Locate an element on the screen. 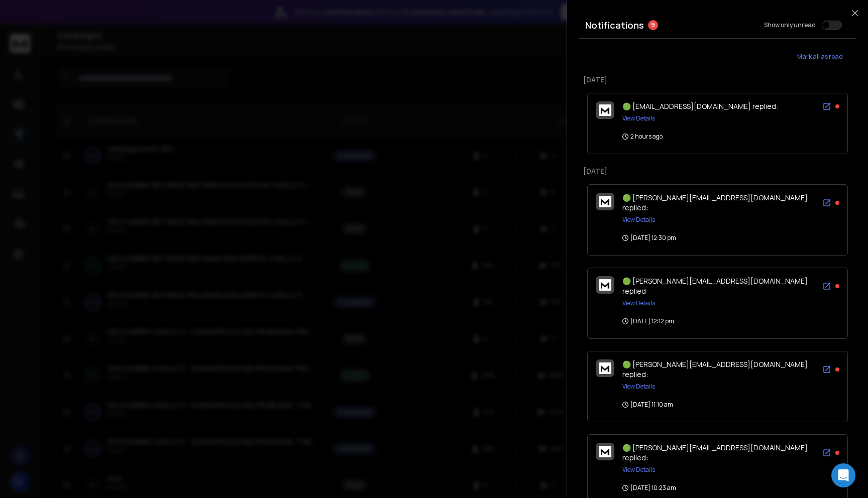 Image resolution: width=868 pixels, height=498 pixels. span: 9 is located at coordinates (653, 25).